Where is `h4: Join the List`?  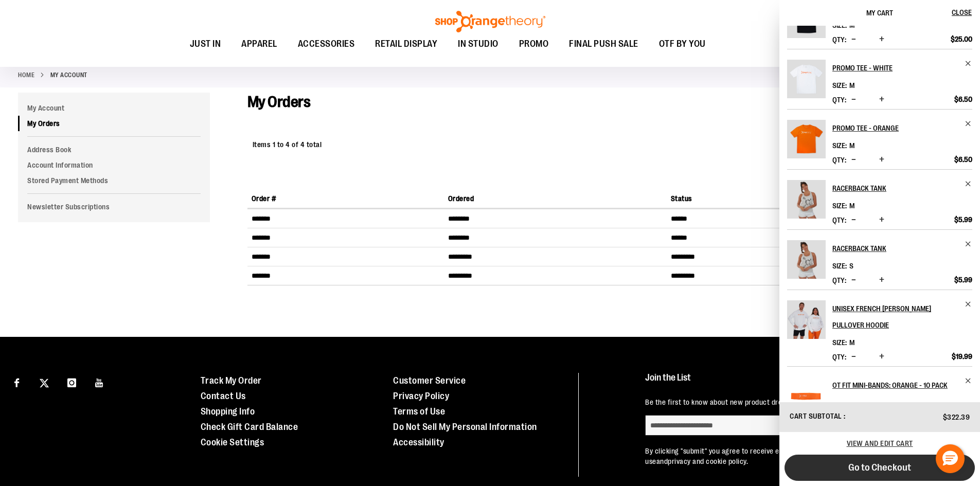
h4: Join the List is located at coordinates (800, 383).